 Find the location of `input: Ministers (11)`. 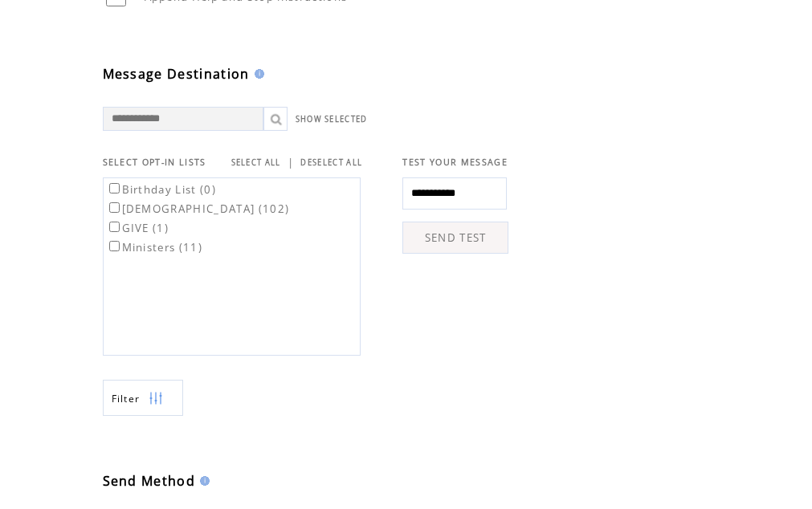

input: Ministers (11) is located at coordinates (114, 246).